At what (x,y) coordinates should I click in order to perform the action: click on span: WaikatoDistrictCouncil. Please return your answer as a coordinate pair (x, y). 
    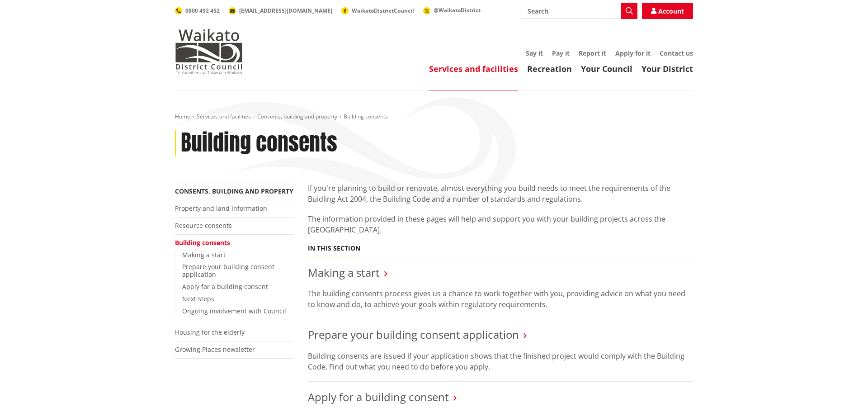
    Looking at the image, I should click on (383, 10).